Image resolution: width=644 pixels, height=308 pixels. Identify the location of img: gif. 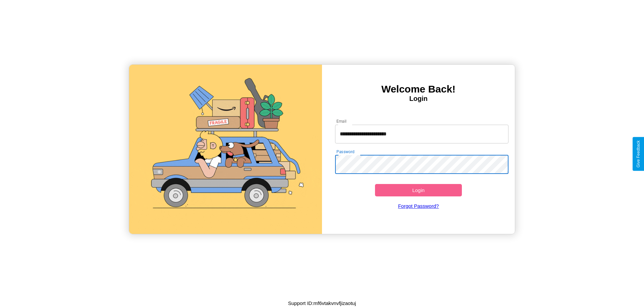
(225, 149).